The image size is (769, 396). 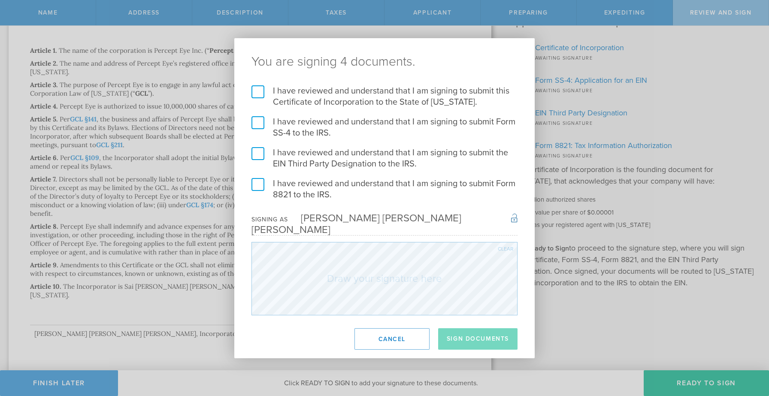 What do you see at coordinates (478, 339) in the screenshot?
I see `button: Sign Documents` at bounding box center [478, 339].